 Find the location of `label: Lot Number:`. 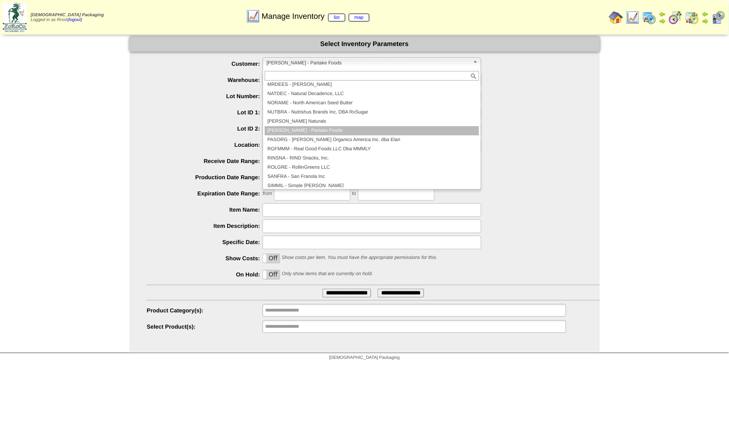

label: Lot Number: is located at coordinates (205, 96).